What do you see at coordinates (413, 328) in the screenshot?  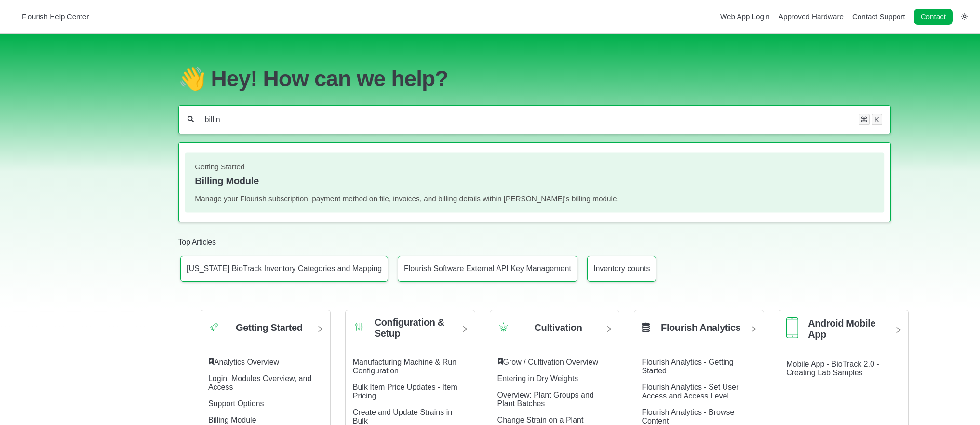 I see `h2: Configuration & Setup` at bounding box center [413, 328].